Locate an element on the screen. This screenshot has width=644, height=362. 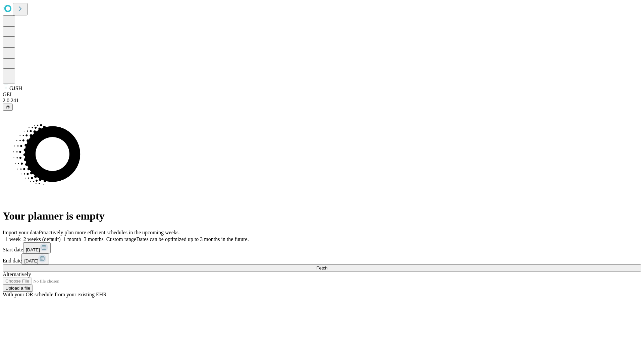
div: GEI is located at coordinates (322, 95).